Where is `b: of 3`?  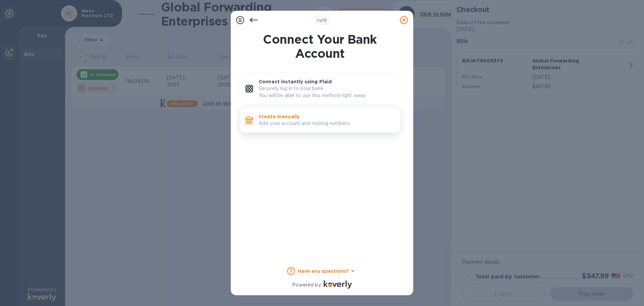 b: of 3 is located at coordinates (322, 20).